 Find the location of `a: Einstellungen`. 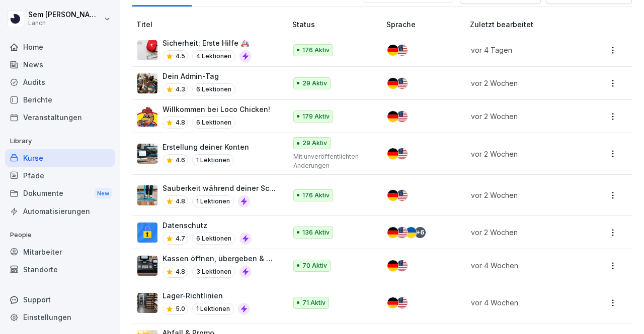

a: Einstellungen is located at coordinates (60, 317).